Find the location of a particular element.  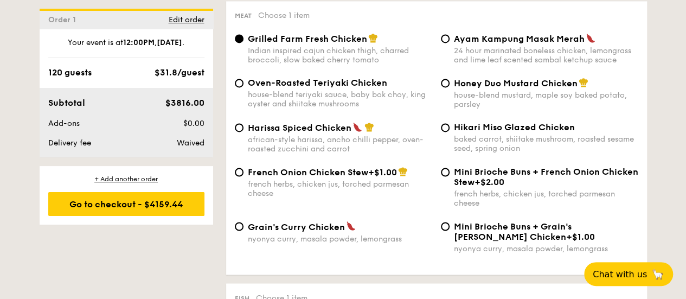

span: Meat is located at coordinates (243, 16).